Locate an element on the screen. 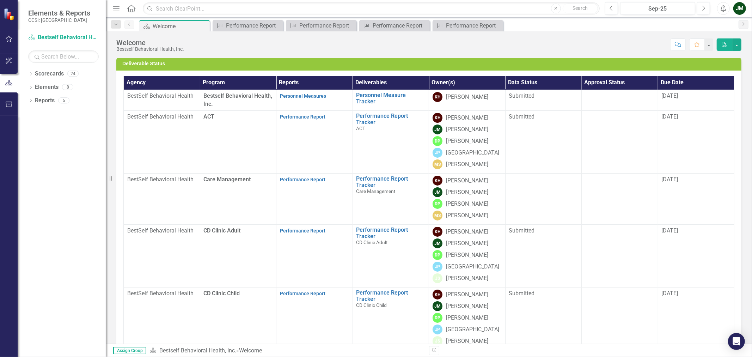  span: Bestself Behavioral Health, Inc. is located at coordinates (238, 100).